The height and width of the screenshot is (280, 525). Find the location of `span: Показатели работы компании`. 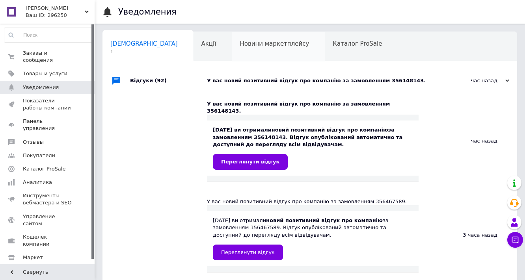

span: Показатели работы компании is located at coordinates (48, 104).